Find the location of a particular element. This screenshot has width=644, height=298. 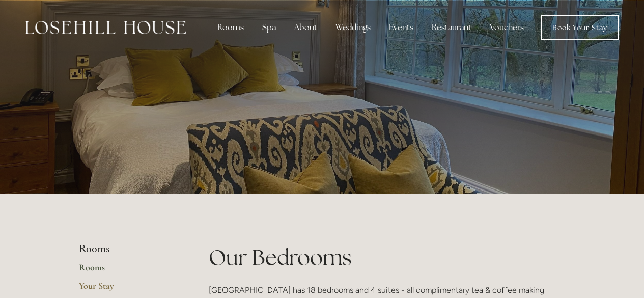

a: Book Your Stay is located at coordinates (580, 27).